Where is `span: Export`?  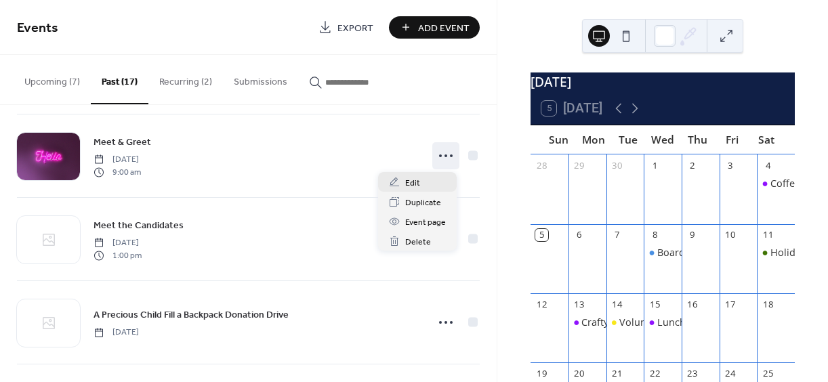
span: Export is located at coordinates (355, 28).